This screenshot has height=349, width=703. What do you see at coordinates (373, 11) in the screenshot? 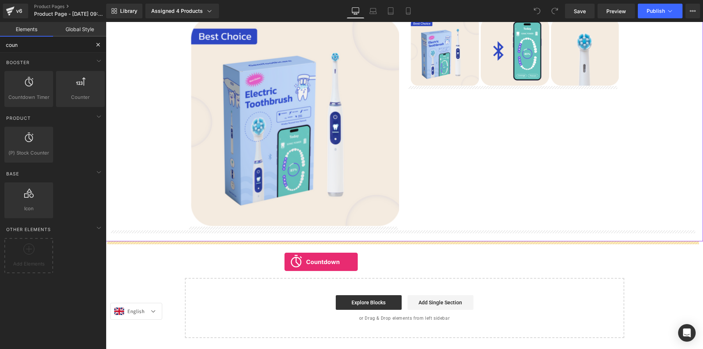
I see `a: Laptop` at bounding box center [373, 11].